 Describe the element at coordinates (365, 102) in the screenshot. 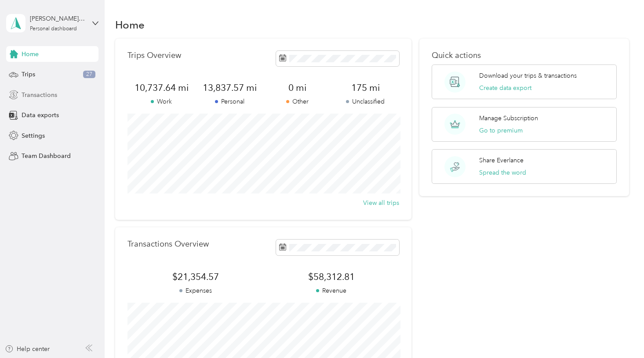

I see `p: Unclassified` at that location.